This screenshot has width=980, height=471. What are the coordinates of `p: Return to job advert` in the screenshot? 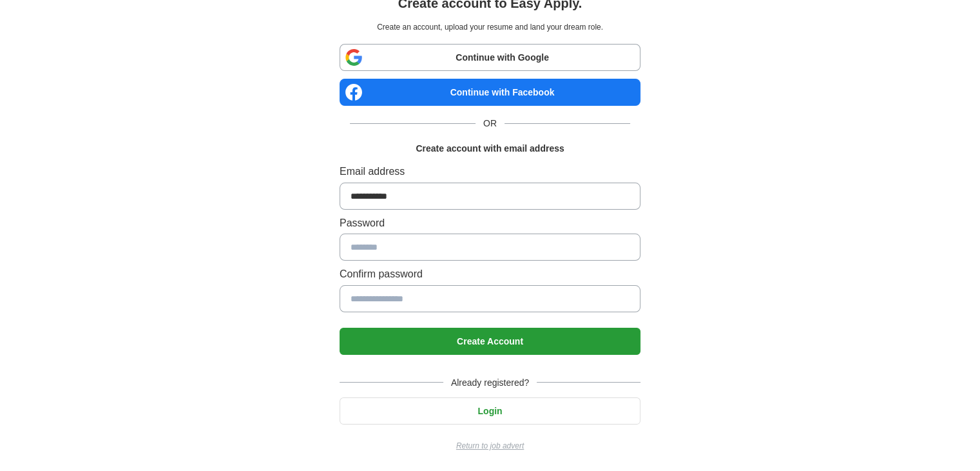 It's located at (490, 446).